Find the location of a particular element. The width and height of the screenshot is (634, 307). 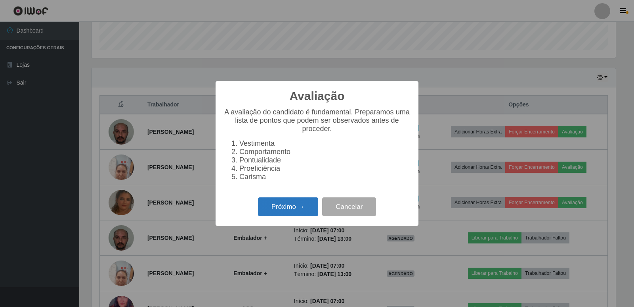

p: A avaliação do candidato é fundamental. Preparamos uma lista de pontos que podem ser observados a... is located at coordinates (317, 120).